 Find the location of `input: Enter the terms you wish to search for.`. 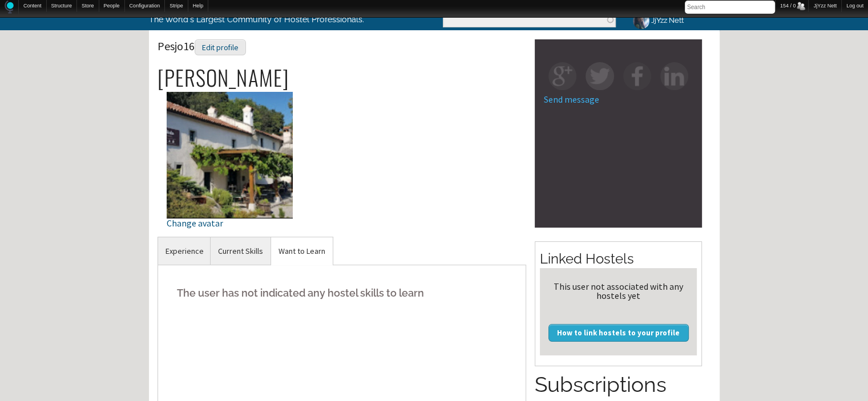

input: Enter the terms you wish to search for. is located at coordinates (529, 19).